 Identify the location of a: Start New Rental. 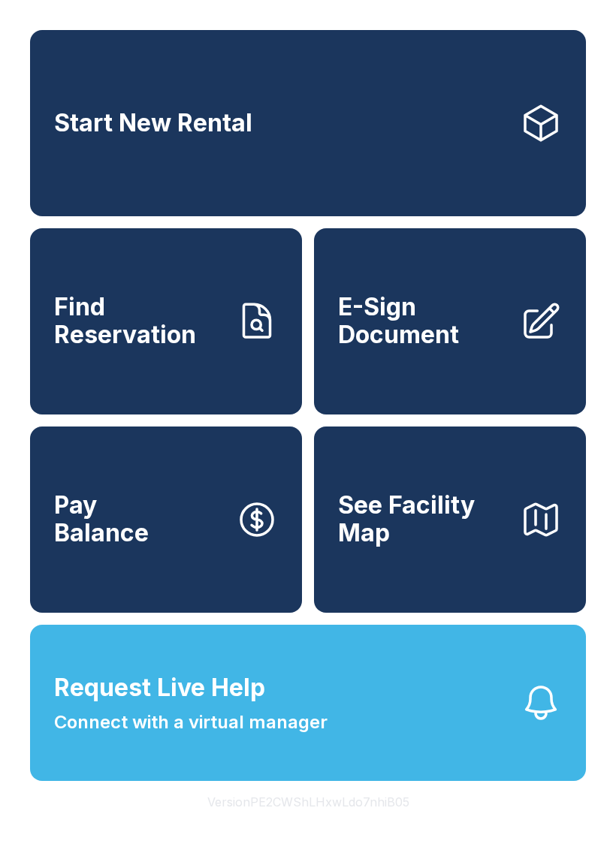
(308, 123).